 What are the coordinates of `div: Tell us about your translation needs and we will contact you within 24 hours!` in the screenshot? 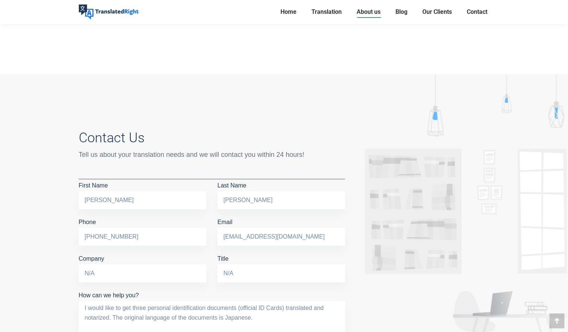 It's located at (212, 155).